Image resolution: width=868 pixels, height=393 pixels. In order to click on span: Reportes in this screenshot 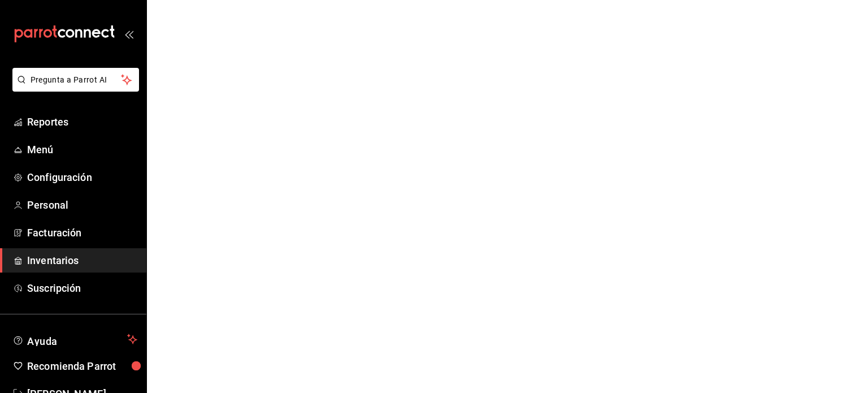, I will do `click(82, 122)`.